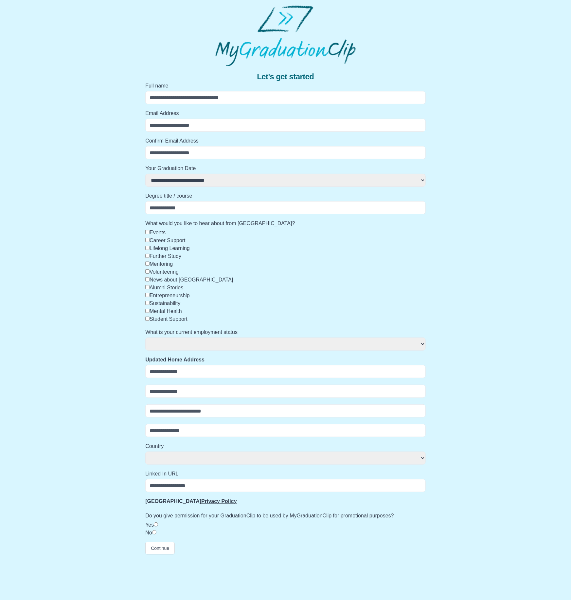 The width and height of the screenshot is (571, 600). Describe the element at coordinates (164, 271) in the screenshot. I see `label: Volunteering` at that location.